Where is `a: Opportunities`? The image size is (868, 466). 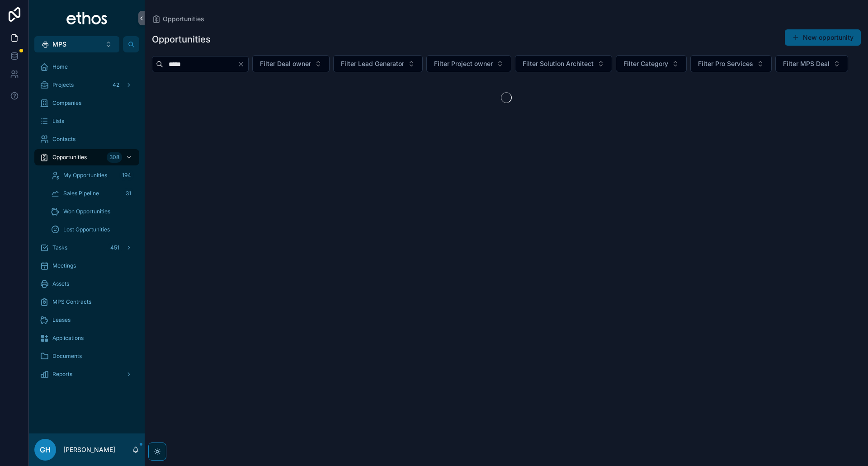 a: Opportunities is located at coordinates (179, 19).